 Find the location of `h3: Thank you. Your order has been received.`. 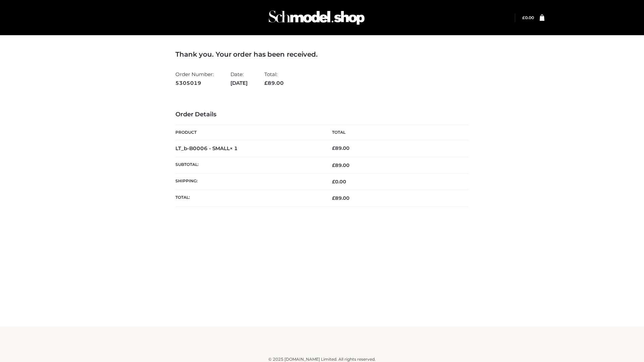

h3: Thank you. Your order has been received. is located at coordinates (322, 55).